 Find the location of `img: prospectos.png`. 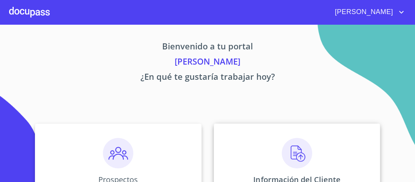

img: prospectos.png is located at coordinates (118, 153).